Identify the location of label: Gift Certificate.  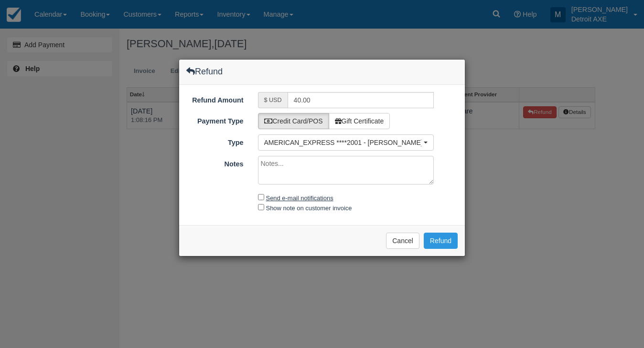
(359, 121).